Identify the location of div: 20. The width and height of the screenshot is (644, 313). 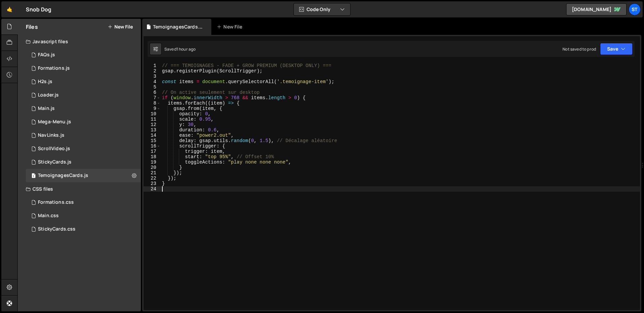
(152, 168).